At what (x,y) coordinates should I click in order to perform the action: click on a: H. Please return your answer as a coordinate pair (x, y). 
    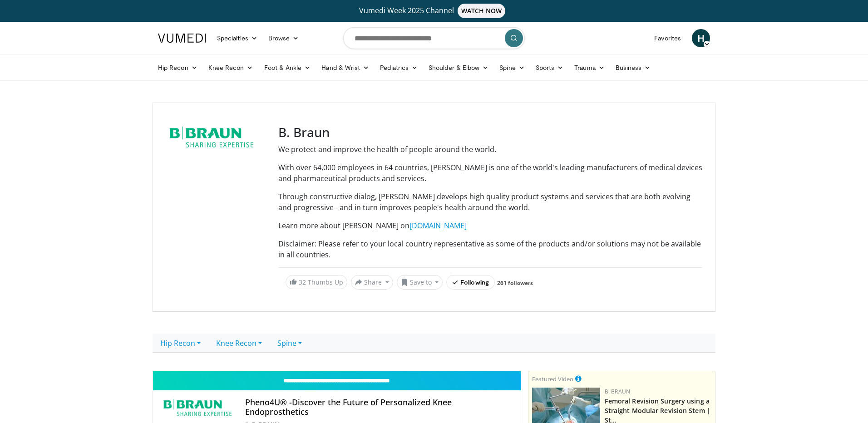
    Looking at the image, I should click on (701, 38).